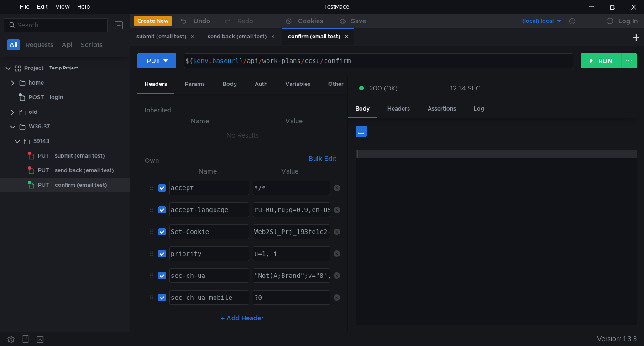  Describe the element at coordinates (238, 21) in the screenshot. I see `button: Redo` at that location.